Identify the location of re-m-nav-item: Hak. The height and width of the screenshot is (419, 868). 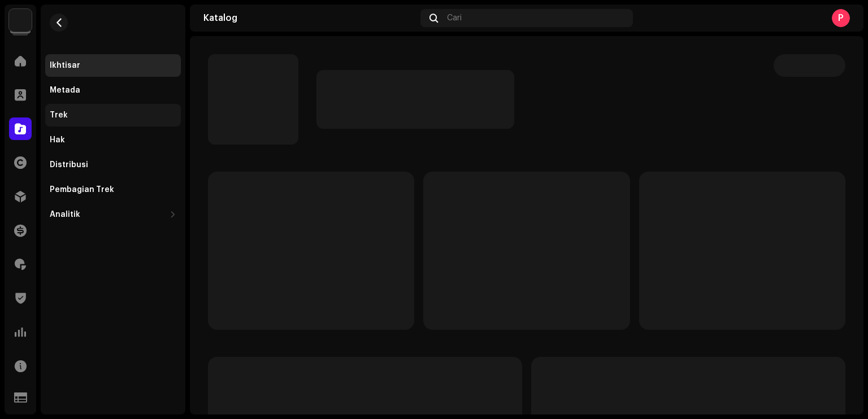
(113, 140).